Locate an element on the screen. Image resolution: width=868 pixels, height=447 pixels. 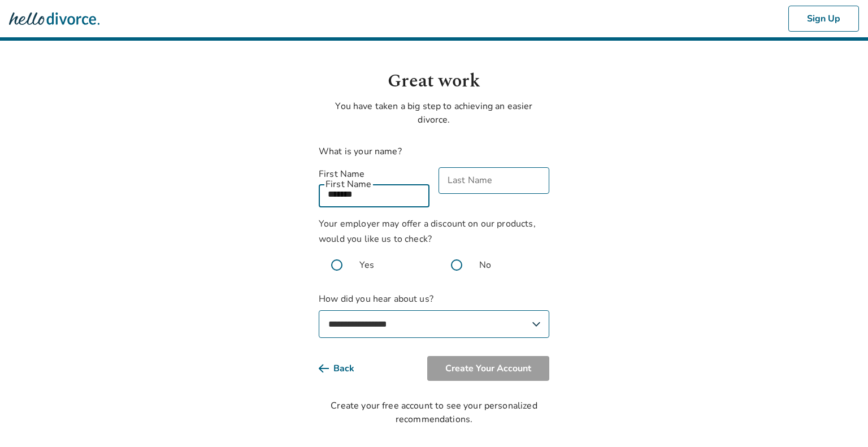
p: You have taken a big step to achieving an easier divorce. is located at coordinates (434, 113).